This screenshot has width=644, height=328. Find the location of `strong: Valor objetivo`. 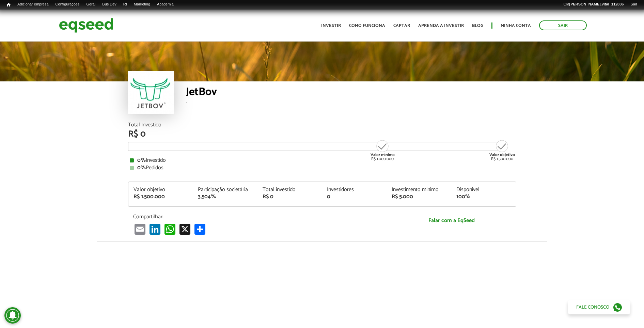

strong: Valor objetivo is located at coordinates (502, 155).